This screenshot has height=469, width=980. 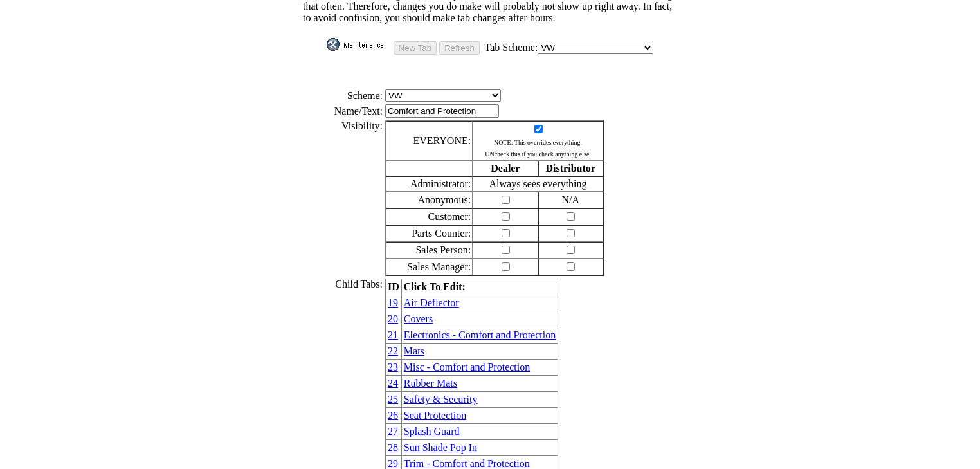 What do you see at coordinates (479, 287) in the screenshot?
I see `th: Click To Edit:` at bounding box center [479, 287].